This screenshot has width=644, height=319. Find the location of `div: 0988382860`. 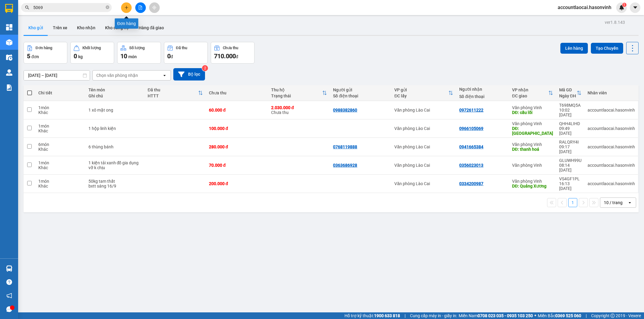

div: 0988382860 is located at coordinates (345, 110).